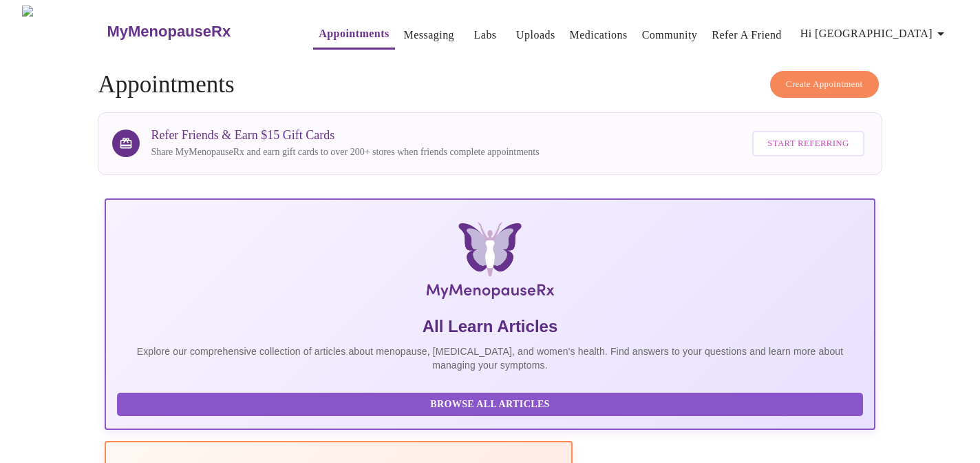 The height and width of the screenshot is (463, 980). Describe the element at coordinates (195, 31) in the screenshot. I see `a: MyMenopauseRx` at that location.